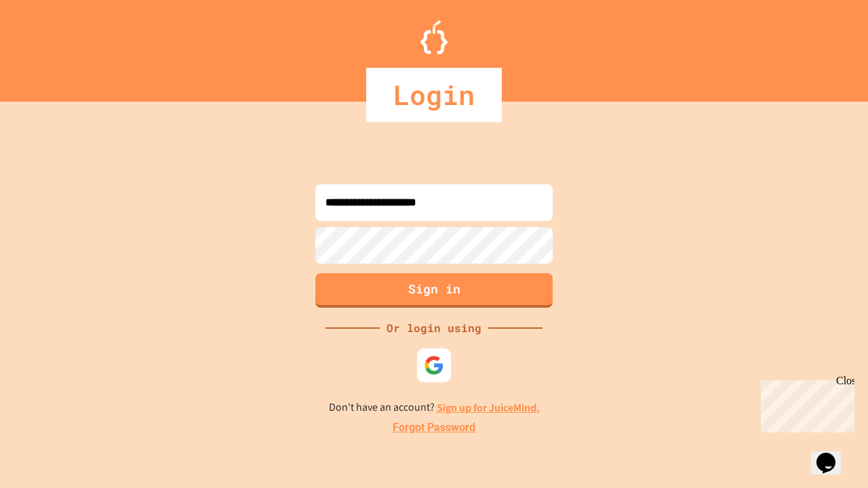 This screenshot has height=488, width=868. Describe the element at coordinates (434, 95) in the screenshot. I see `div: Login` at that location.